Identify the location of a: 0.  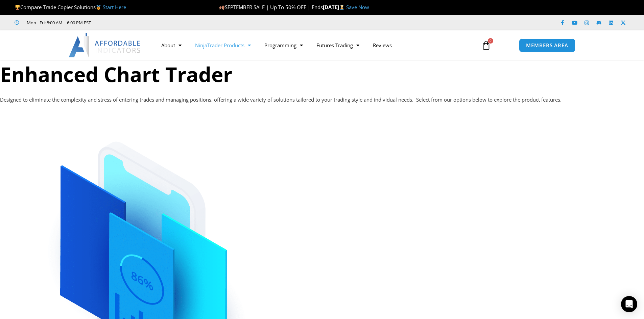
(486, 45).